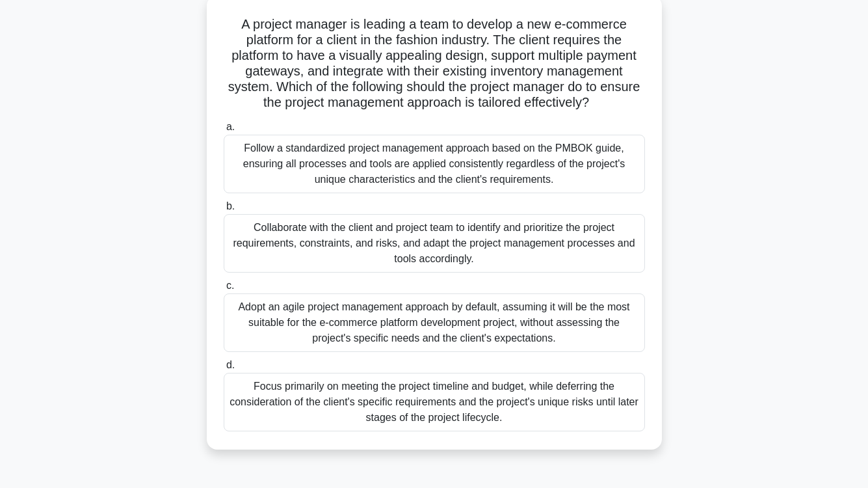 The image size is (868, 488). Describe the element at coordinates (434, 64) in the screenshot. I see `h5: A project manager is leading a team to develop a new e-commerce platform for a client in the fash...` at that location.